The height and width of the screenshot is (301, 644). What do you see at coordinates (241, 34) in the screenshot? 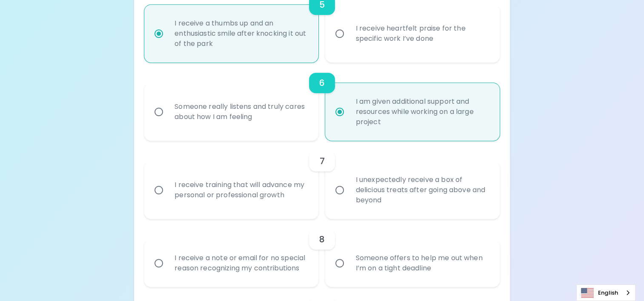
I see `div: I receive a thumbs up and an enthusiastic smile after knocking it out of the park` at bounding box center [241, 34].